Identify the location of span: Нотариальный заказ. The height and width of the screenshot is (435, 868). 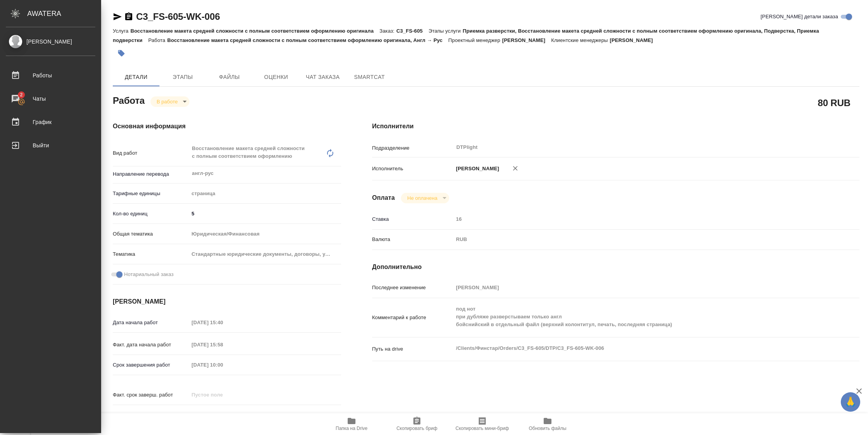
(149, 274).